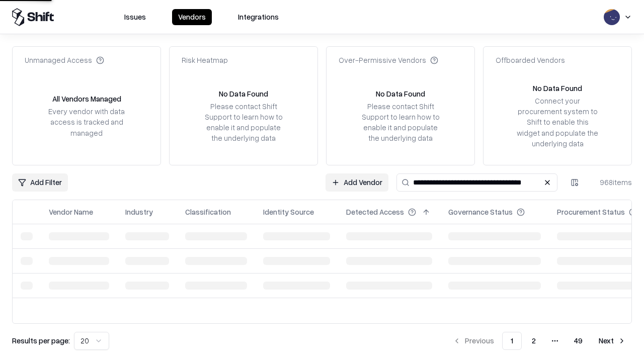 The height and width of the screenshot is (362, 644). What do you see at coordinates (480, 211) in the screenshot?
I see `div: Governance Status` at bounding box center [480, 211].